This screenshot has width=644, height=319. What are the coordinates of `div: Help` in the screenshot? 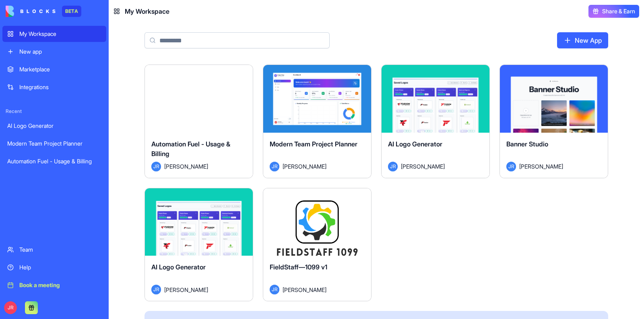 It's located at (60, 267).